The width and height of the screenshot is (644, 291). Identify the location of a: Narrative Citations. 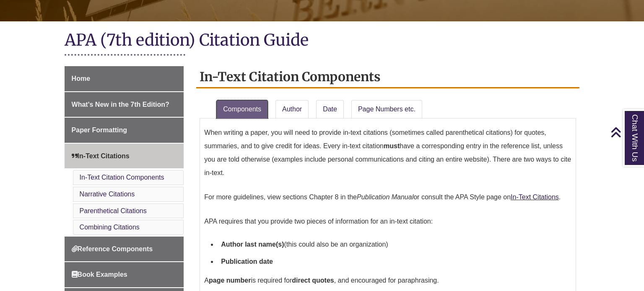
(107, 194).